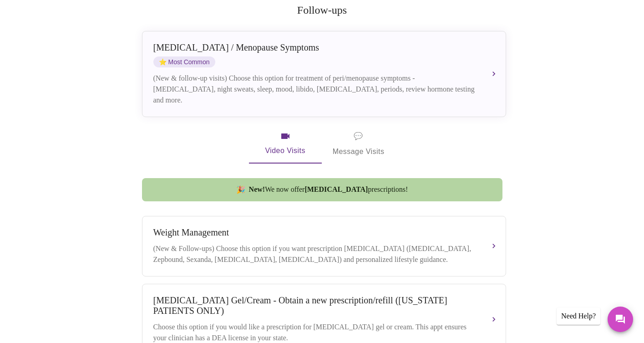 The width and height of the screenshot is (644, 343). What do you see at coordinates (285, 144) in the screenshot?
I see `span: Video Visits` at bounding box center [285, 144].